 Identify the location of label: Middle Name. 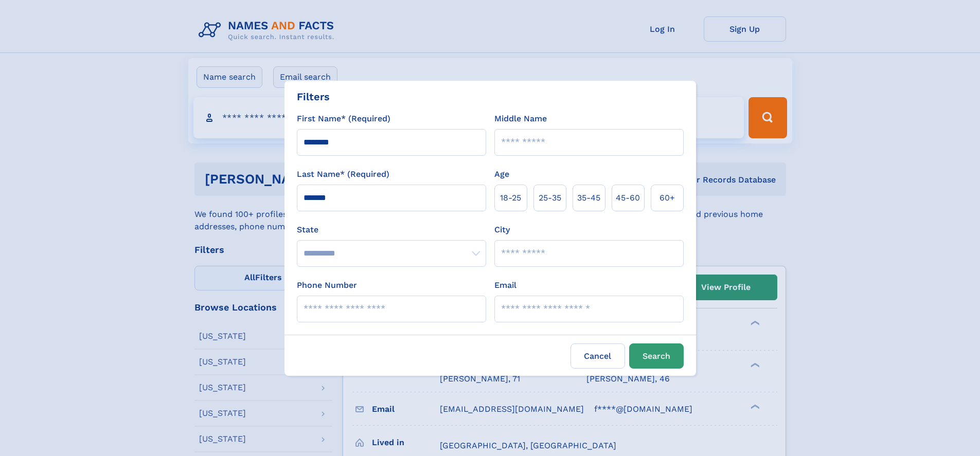
(521, 119).